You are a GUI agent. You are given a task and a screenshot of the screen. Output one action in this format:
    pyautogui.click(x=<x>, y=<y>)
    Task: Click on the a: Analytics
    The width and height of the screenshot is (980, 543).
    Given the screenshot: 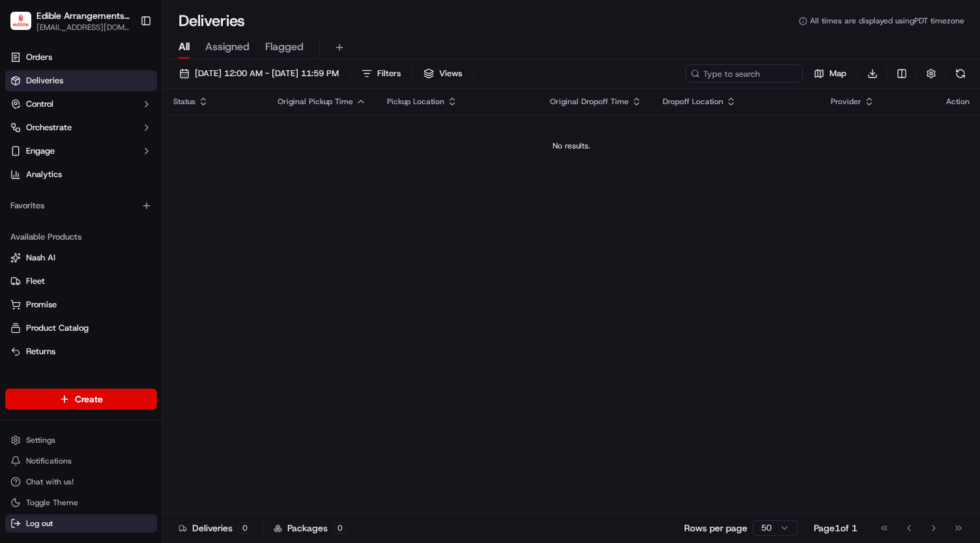 What is the action you would take?
    pyautogui.click(x=81, y=174)
    